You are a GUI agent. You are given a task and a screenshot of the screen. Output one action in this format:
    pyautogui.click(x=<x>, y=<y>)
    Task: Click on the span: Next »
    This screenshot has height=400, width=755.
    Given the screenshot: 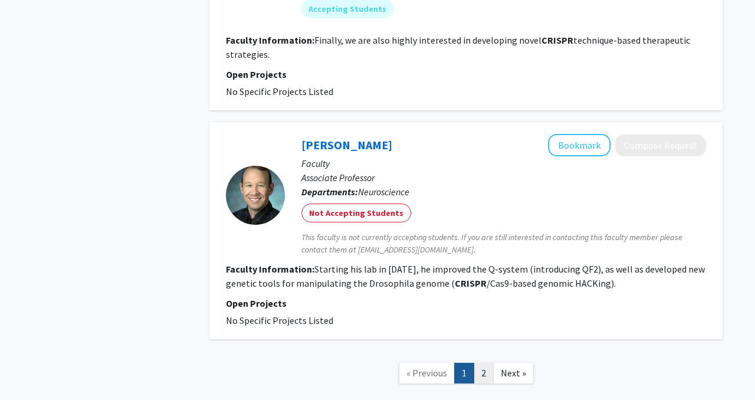 What is the action you would take?
    pyautogui.click(x=513, y=373)
    